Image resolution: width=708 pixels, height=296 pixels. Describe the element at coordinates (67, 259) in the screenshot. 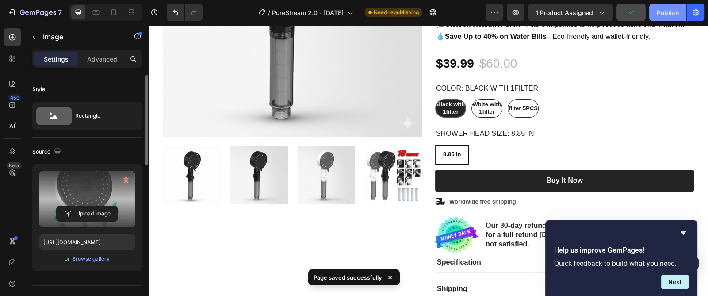

I see `span: or` at that location.